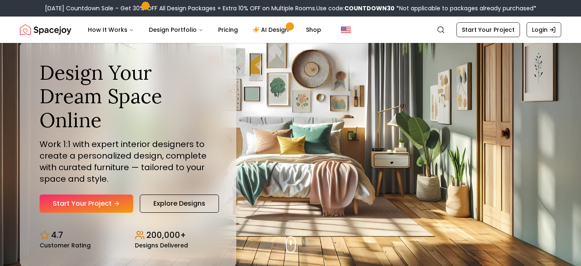 Image resolution: width=581 pixels, height=266 pixels. Describe the element at coordinates (291, 30) in the screenshot. I see `nav: Global` at that location.